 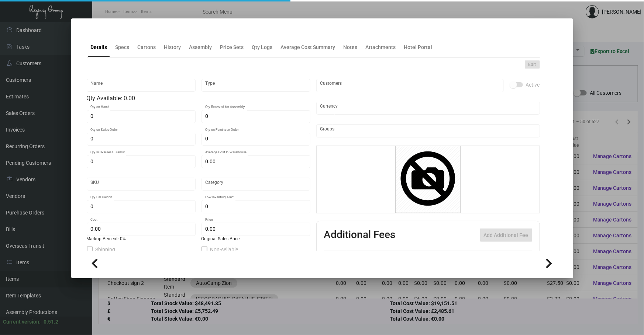 I want to click on span: Non-sellable, so click(x=225, y=250).